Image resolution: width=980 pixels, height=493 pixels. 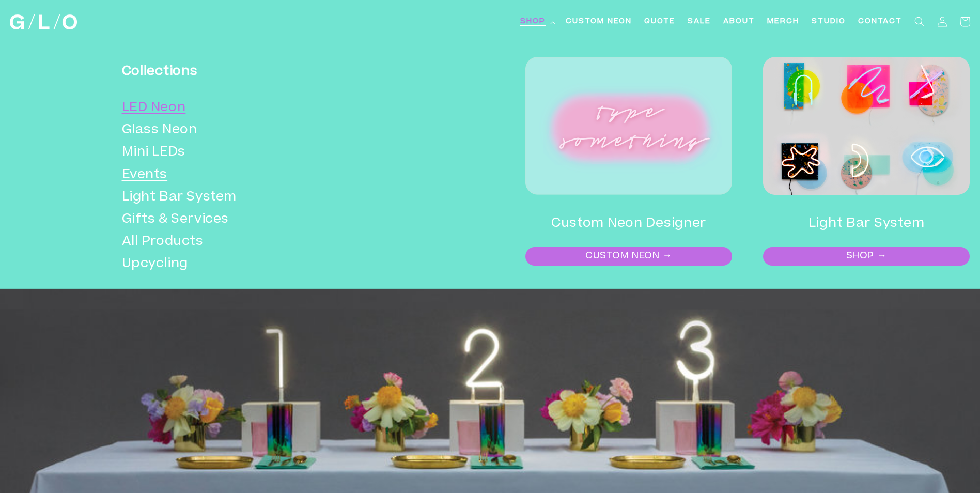 What do you see at coordinates (866, 257) in the screenshot?
I see `a: SHOP →` at bounding box center [866, 257].